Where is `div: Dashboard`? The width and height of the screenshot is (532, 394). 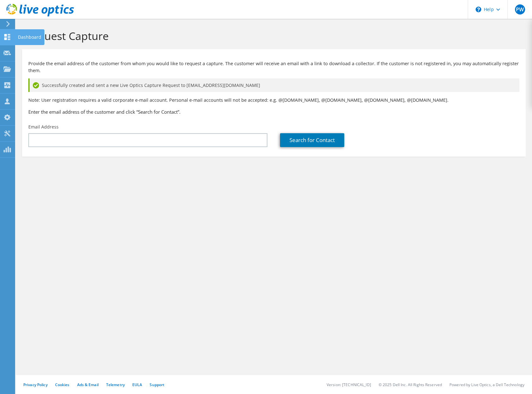 div: Dashboard is located at coordinates (29, 37).